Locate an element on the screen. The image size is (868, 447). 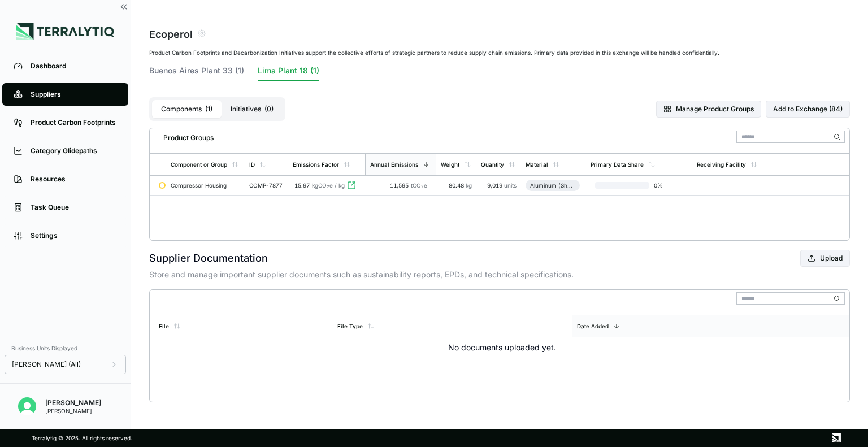
span: 9,019 is located at coordinates (496, 185).